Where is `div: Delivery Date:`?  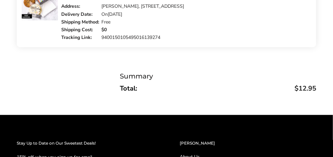 div: Delivery Date: is located at coordinates (81, 14).